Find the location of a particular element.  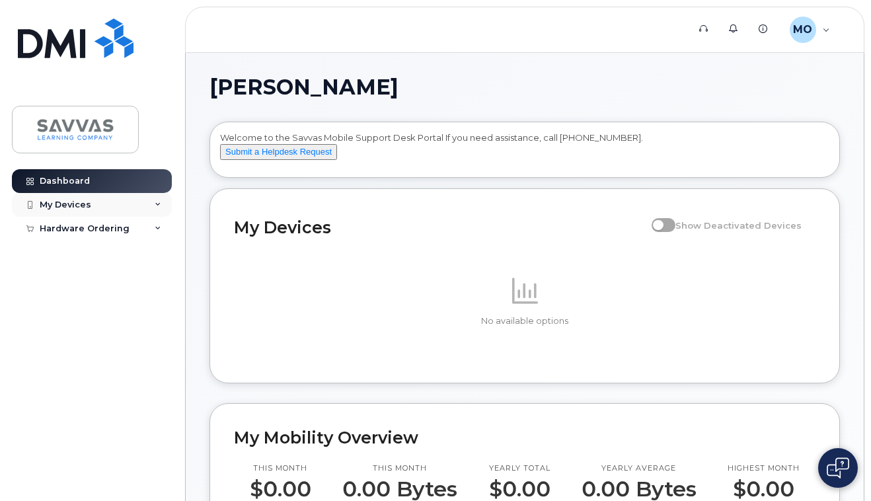

img: Open chat is located at coordinates (838, 468).